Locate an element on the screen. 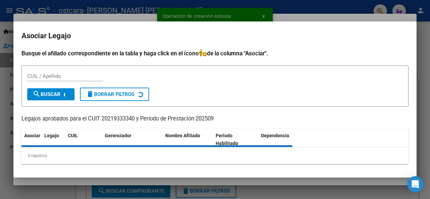 Image resolution: width=430 pixels, height=199 pixels. datatable-header-cell: CUIL is located at coordinates (84, 140).